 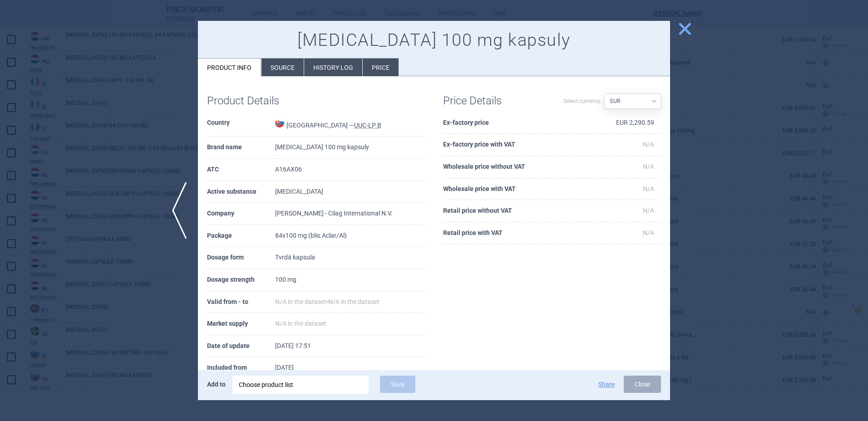 I want to click on th: Valid from - to, so click(x=241, y=302).